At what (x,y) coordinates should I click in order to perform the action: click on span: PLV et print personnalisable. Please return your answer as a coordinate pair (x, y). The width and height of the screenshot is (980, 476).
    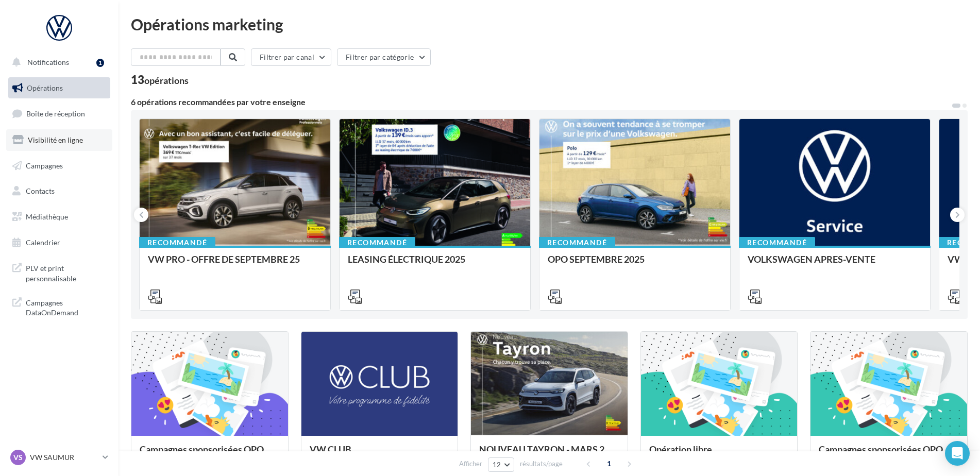
    Looking at the image, I should click on (66, 272).